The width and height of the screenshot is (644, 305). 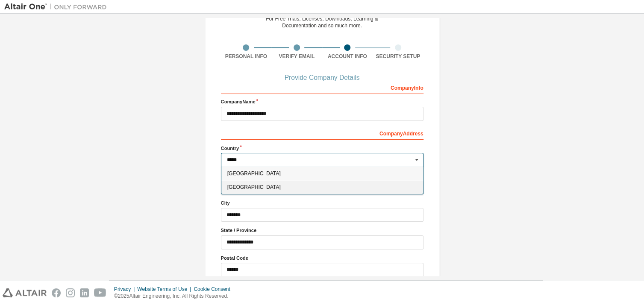 I want to click on div: Company Address, so click(x=322, y=133).